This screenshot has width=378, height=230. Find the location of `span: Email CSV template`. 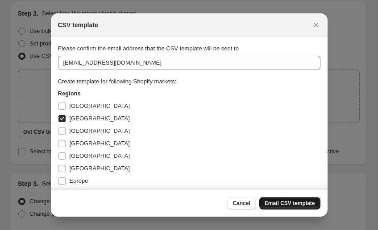

span: Email CSV template is located at coordinates (289, 203).